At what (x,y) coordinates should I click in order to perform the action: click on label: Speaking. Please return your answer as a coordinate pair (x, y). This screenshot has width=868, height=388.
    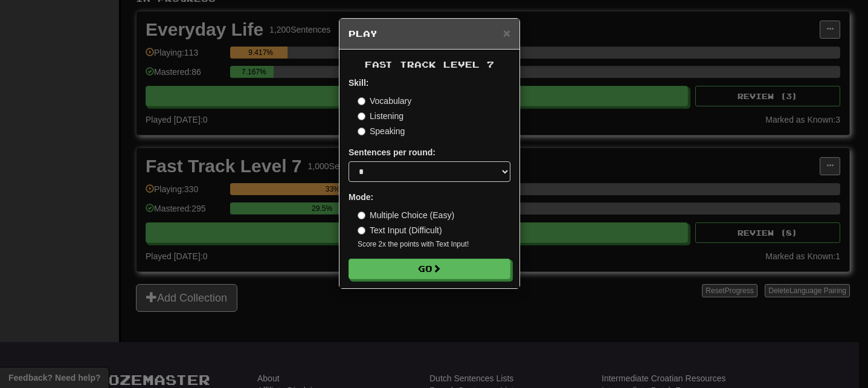
    Looking at the image, I should click on (381, 131).